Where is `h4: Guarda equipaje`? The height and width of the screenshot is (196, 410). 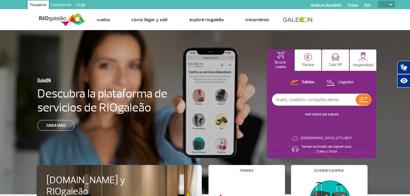 h4: Guarda equipaje is located at coordinates (329, 170).